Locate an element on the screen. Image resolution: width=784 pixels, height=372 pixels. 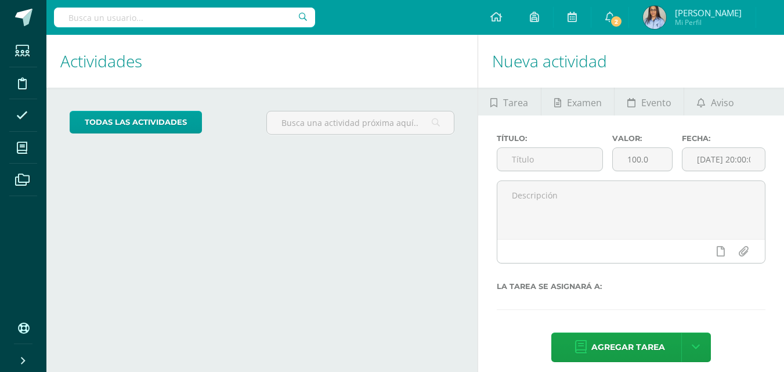
label: Título: is located at coordinates (550, 138).